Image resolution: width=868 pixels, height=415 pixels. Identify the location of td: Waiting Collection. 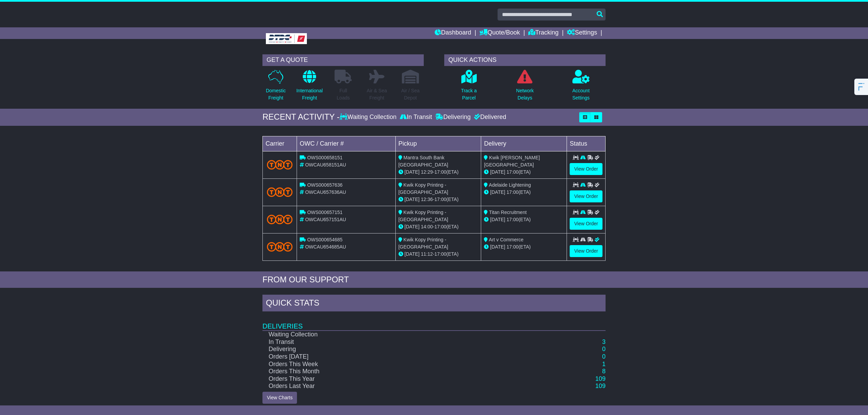
(395, 334).